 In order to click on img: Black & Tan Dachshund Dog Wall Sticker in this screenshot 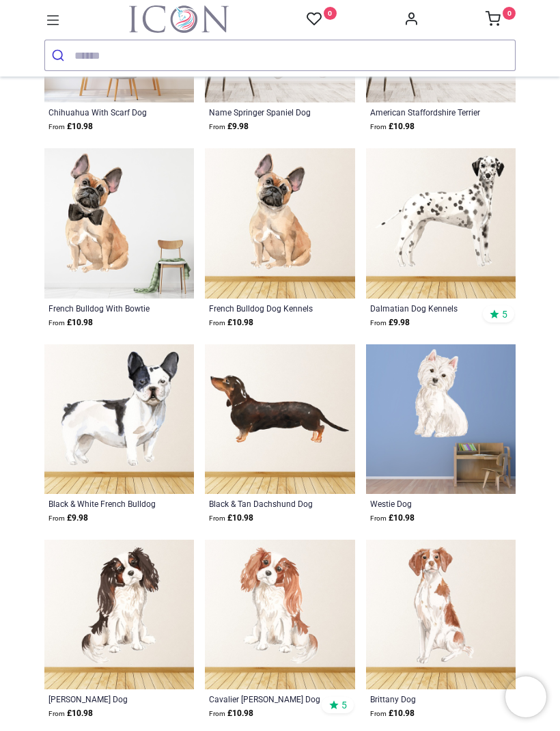, I will do `click(279, 419)`.